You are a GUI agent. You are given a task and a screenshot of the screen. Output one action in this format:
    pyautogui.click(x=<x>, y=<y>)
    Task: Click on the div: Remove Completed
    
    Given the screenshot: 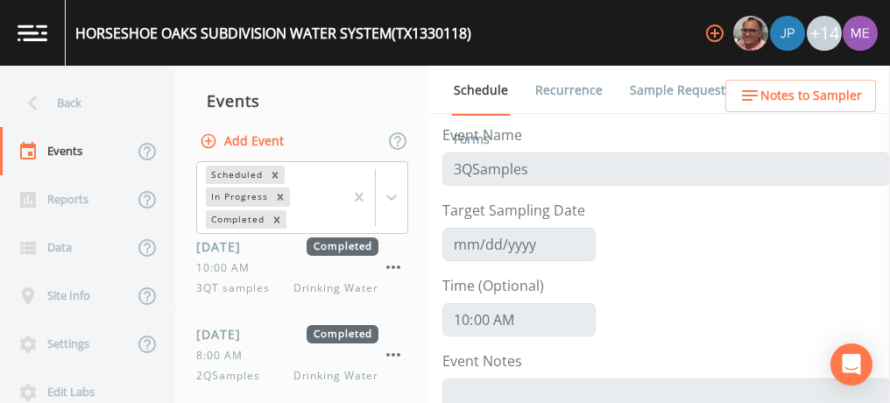 What is the action you would take?
    pyautogui.click(x=277, y=219)
    